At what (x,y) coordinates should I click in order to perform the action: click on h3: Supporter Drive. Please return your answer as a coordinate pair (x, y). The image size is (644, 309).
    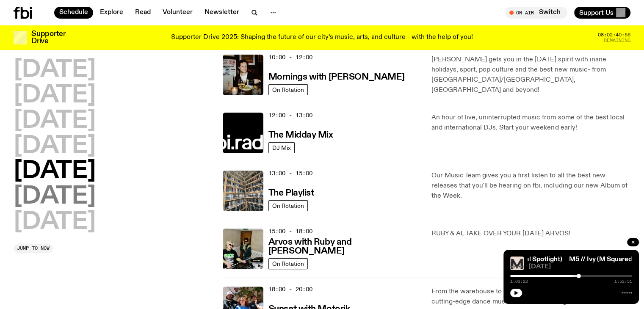
    Looking at the image, I should click on (48, 38).